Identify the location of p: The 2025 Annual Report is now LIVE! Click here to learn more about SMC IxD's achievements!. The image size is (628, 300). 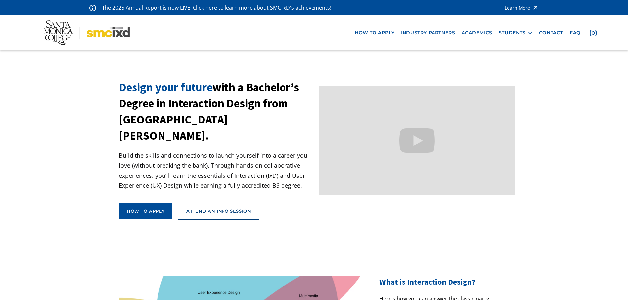
(217, 8).